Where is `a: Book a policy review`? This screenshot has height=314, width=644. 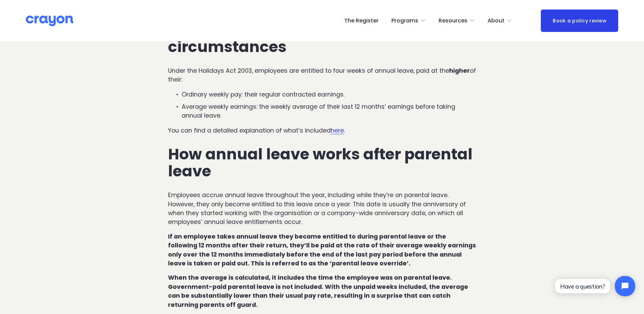 a: Book a policy review is located at coordinates (579, 20).